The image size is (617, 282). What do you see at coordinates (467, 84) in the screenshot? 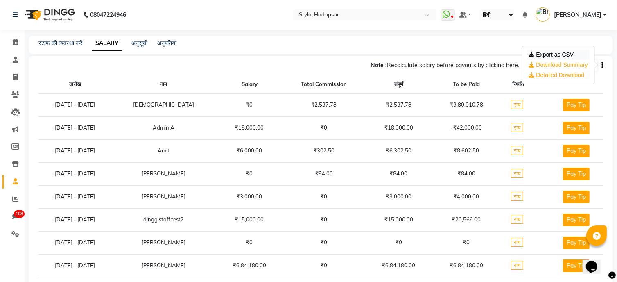
I see `th: To be Paid` at bounding box center [467, 84].